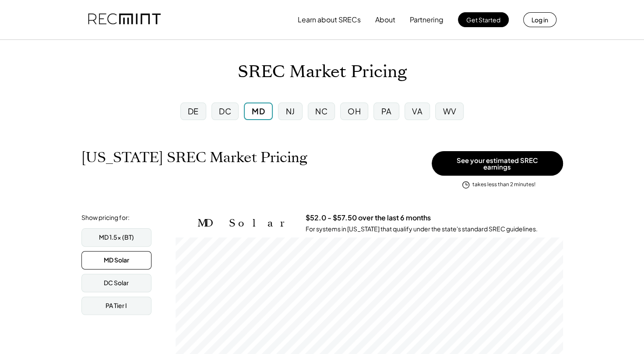  What do you see at coordinates (369, 218) in the screenshot?
I see `h3: $52.0 - $57.50 over the last 6 months` at bounding box center [369, 218].